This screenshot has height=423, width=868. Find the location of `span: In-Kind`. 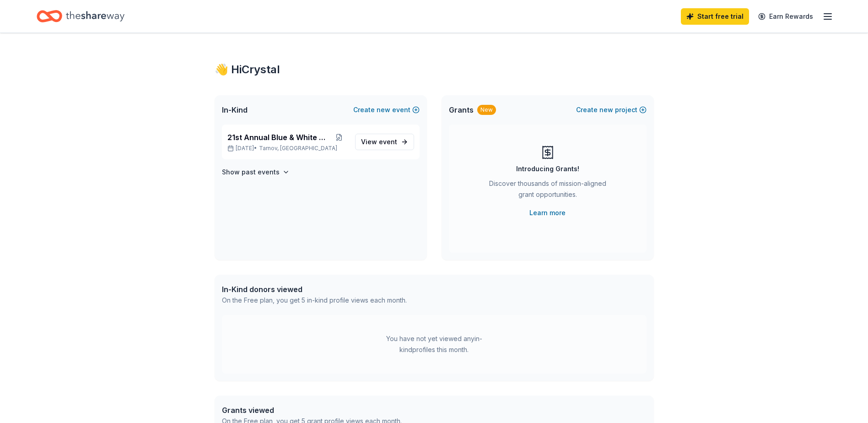

span: In-Kind is located at coordinates (235, 110).